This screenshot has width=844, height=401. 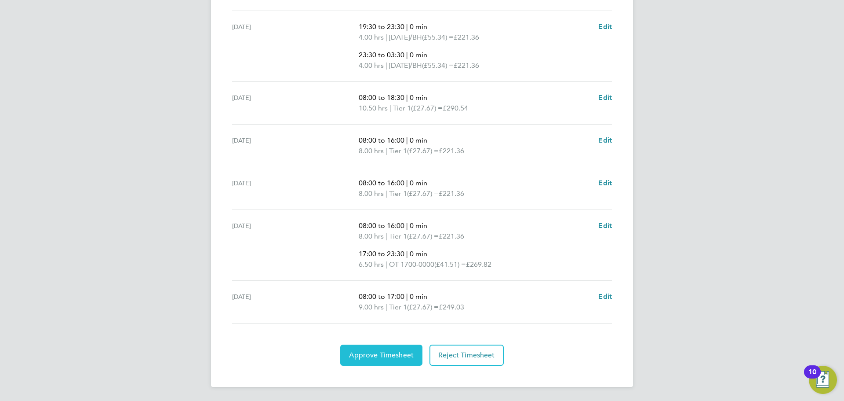 I want to click on span: 19:30 to 23:30, so click(x=382, y=26).